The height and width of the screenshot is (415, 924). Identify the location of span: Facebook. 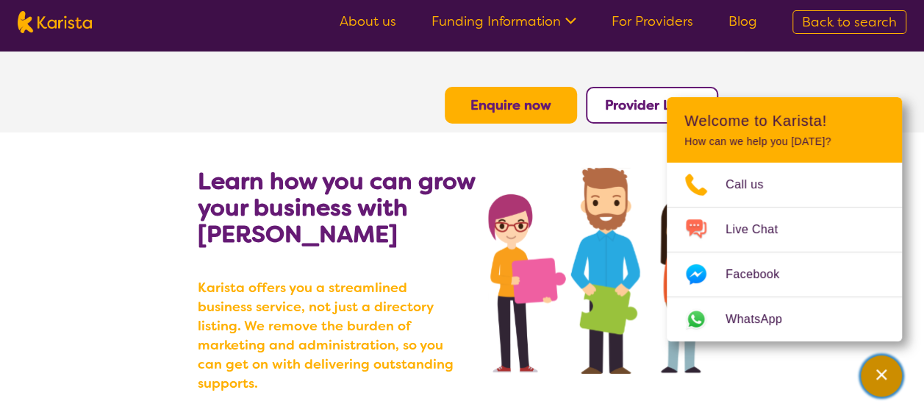
(761, 274).